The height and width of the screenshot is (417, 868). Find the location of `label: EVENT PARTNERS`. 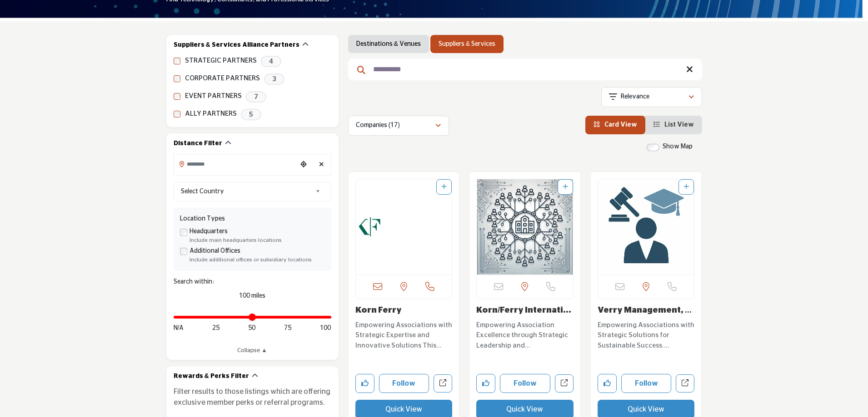

label: EVENT PARTNERS is located at coordinates (213, 96).